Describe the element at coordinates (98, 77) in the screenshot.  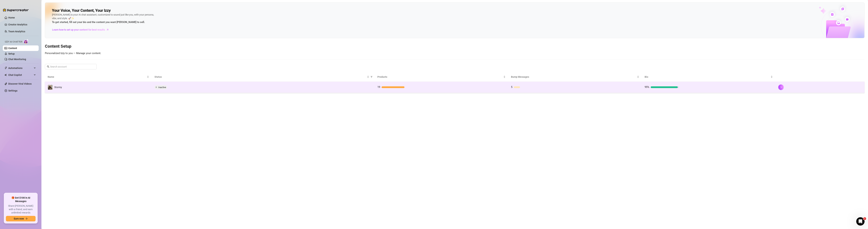
I see `th: Name` at that location.